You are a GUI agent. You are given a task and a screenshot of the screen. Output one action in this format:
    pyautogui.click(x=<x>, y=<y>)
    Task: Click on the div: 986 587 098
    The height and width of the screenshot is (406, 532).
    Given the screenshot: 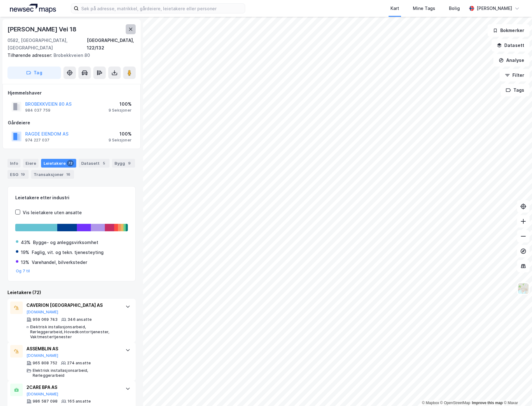 What is the action you would take?
    pyautogui.click(x=45, y=401)
    